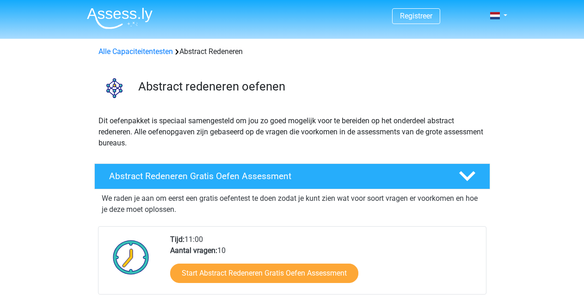 The height and width of the screenshot is (307, 584). I want to click on h4: Abstract Redeneren Gratis Oefen Assessment, so click(276, 176).